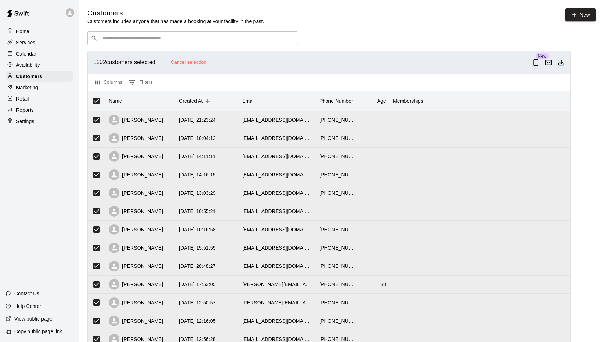  I want to click on div: Marketing, so click(39, 87).